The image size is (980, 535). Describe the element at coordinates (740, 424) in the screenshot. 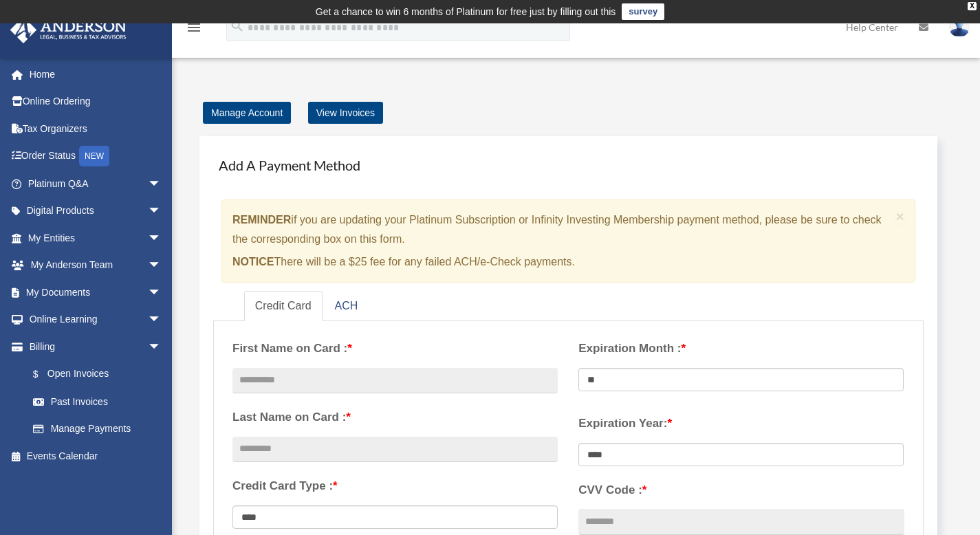

I see `label: Expiration Year:` at that location.